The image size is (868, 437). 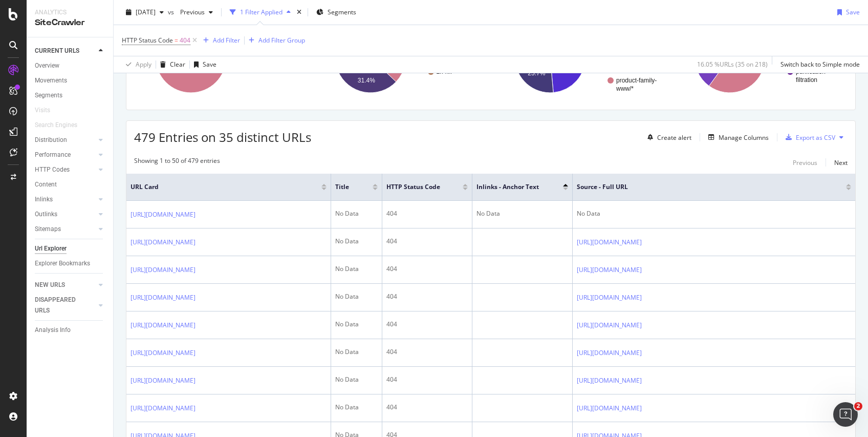 I want to click on div: A chart., so click(x=399, y=57).